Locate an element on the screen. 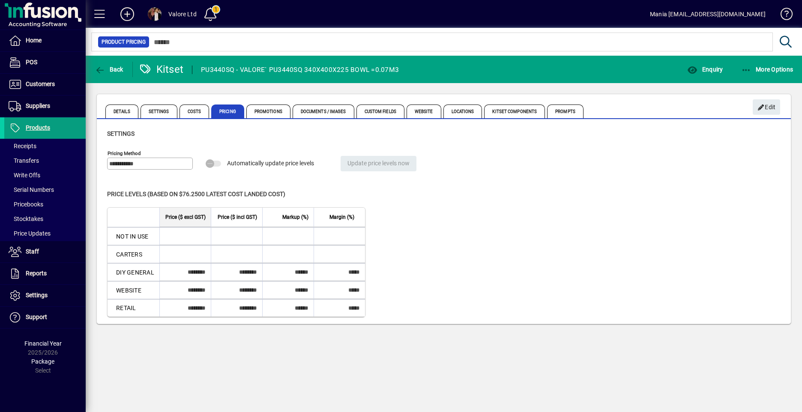  span: Receipts is located at coordinates (22, 146).